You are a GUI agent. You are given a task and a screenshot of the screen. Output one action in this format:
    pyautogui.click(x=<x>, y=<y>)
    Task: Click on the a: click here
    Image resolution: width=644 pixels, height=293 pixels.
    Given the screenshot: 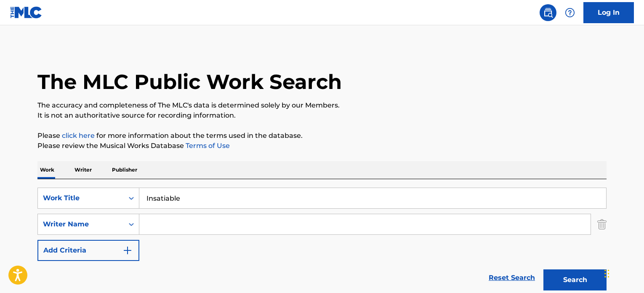 What is the action you would take?
    pyautogui.click(x=78, y=135)
    